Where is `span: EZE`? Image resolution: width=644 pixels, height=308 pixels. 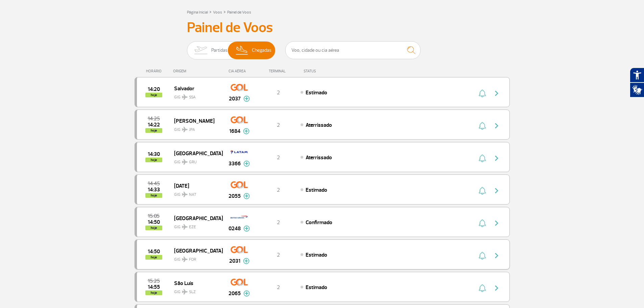
span: EZE is located at coordinates (192, 227).